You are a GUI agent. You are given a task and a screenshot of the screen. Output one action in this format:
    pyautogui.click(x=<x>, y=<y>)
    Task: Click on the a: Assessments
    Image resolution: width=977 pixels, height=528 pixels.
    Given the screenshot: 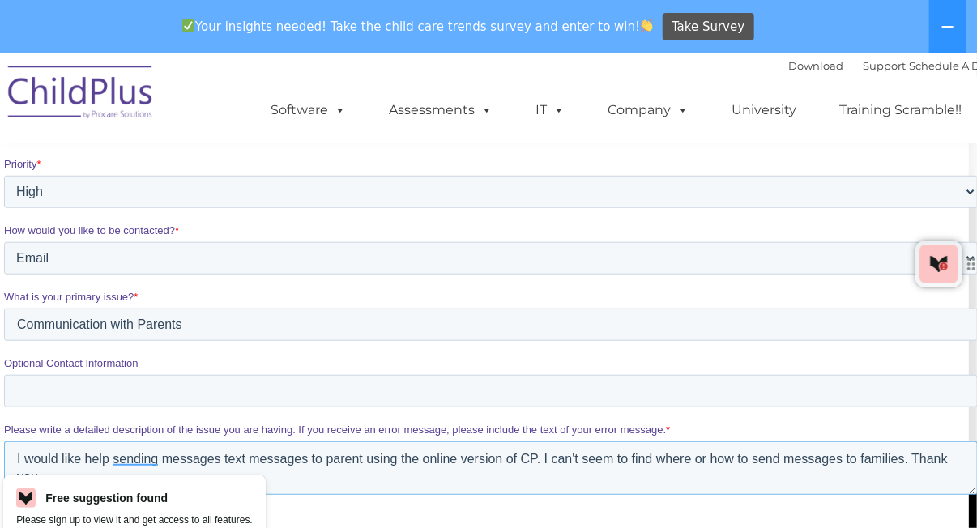 What is the action you would take?
    pyautogui.click(x=441, y=110)
    